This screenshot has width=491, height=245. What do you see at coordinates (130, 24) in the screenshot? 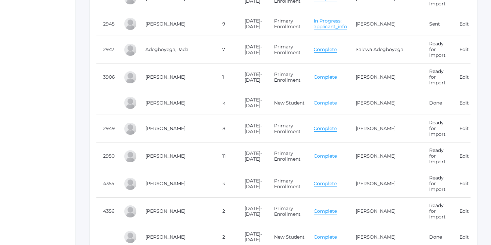
I see `div: Carly Adams` at bounding box center [130, 24].